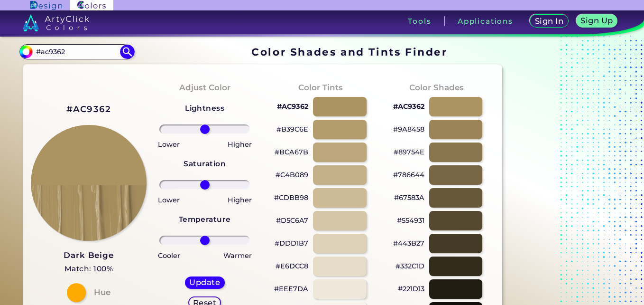 Image resolution: width=644 pixels, height=305 pixels. I want to click on p: #E6DCC8, so click(291, 266).